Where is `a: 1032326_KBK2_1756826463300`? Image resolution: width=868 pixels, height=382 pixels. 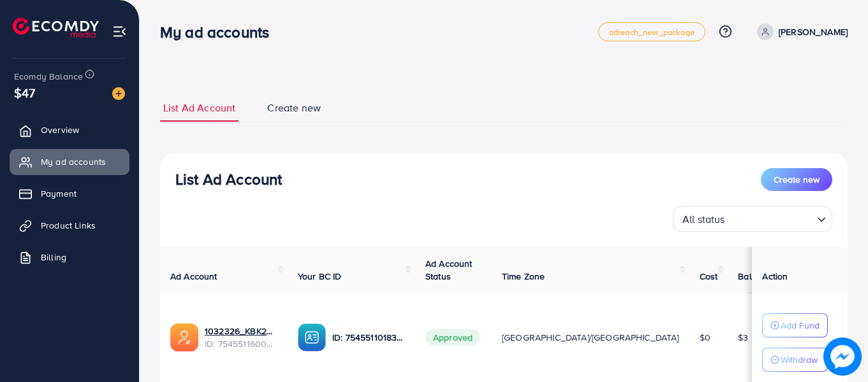
a: 1032326_KBK2_1756826463300 is located at coordinates (241, 332).